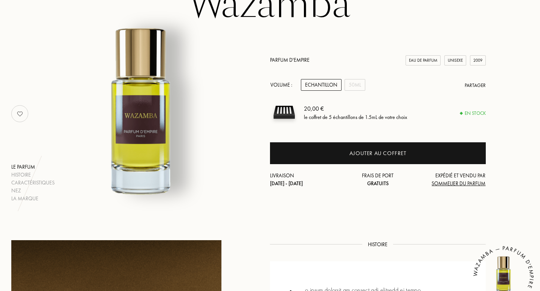 Image resolution: width=540 pixels, height=291 pixels. I want to click on div: Caractéristiques, so click(33, 183).